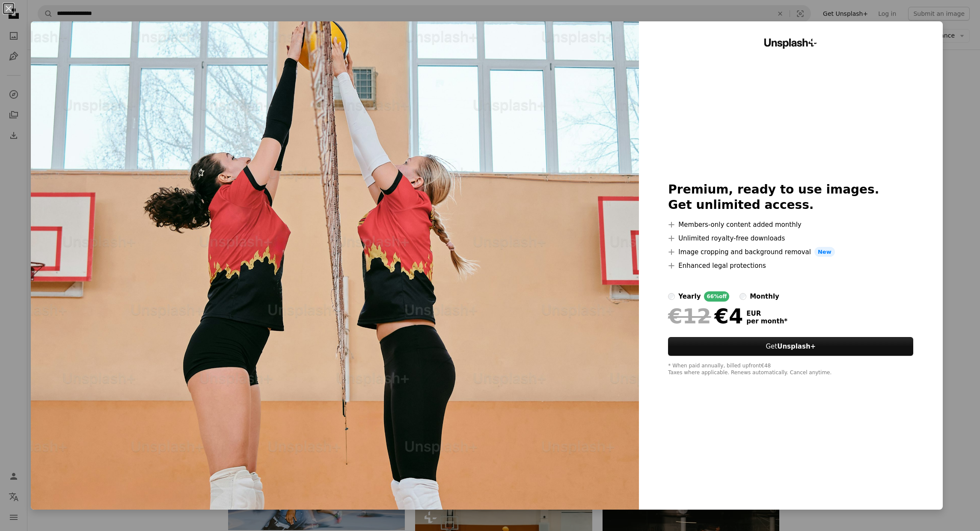 This screenshot has height=531, width=980. I want to click on input: yearly66%off, so click(672, 296).